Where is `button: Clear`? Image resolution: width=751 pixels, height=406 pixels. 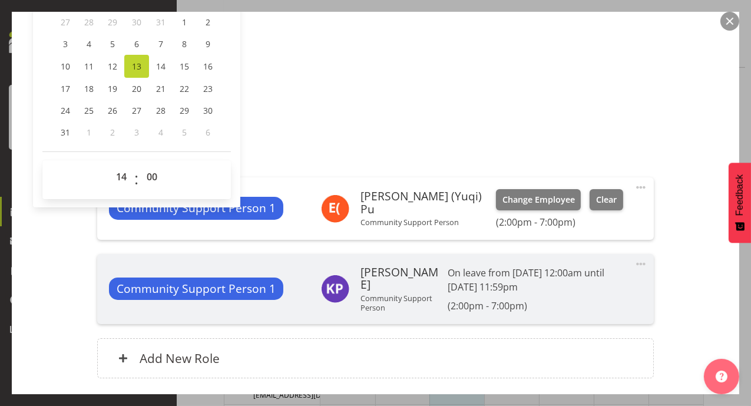 button: Clear is located at coordinates (606, 200).